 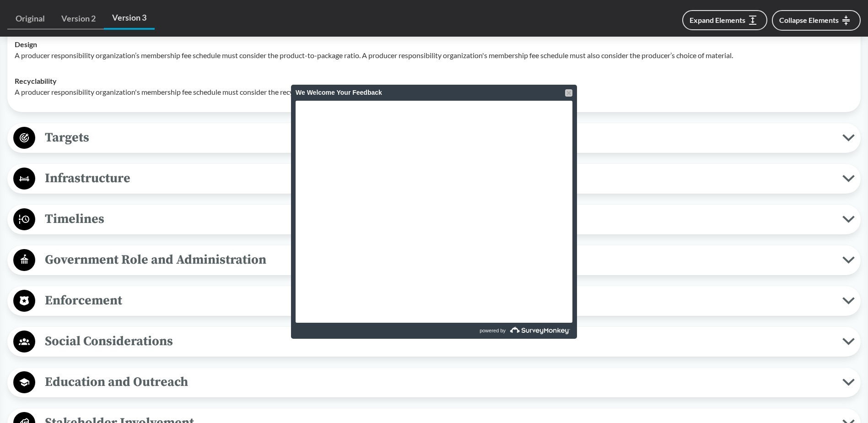 I want to click on span: Targets, so click(x=439, y=138).